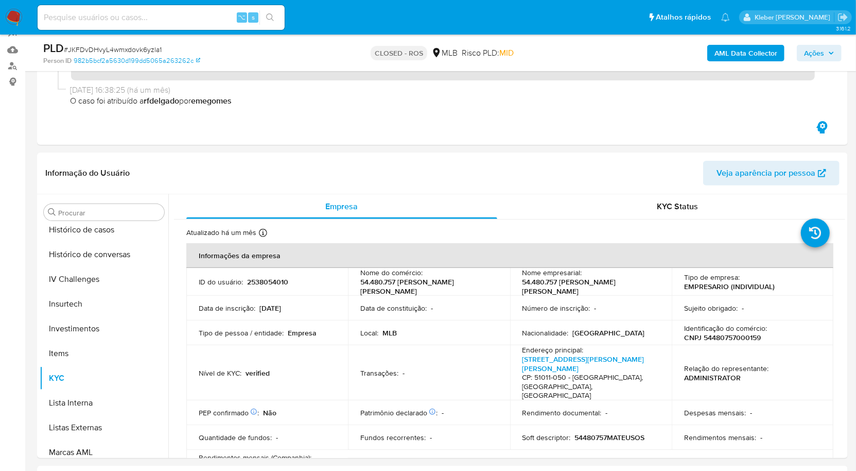  I want to click on p: Empresa, so click(302, 333).